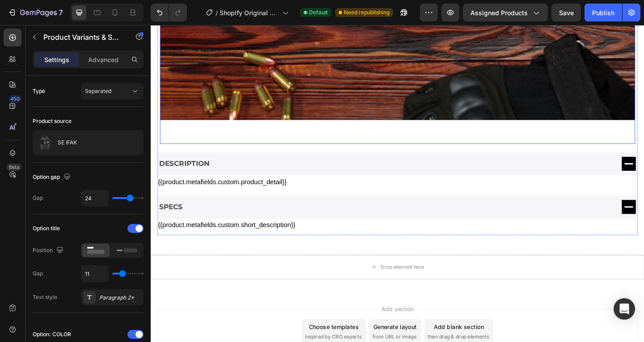  Describe the element at coordinates (112, 91) in the screenshot. I see `button: Separated` at that location.